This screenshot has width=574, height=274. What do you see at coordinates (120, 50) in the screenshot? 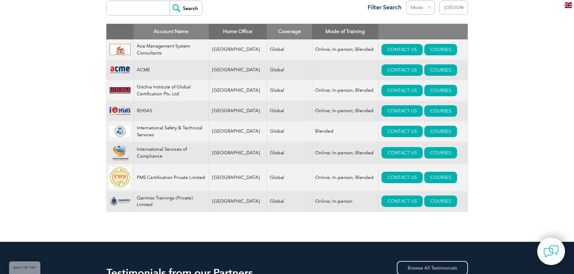
I see `img: 306afd3c-0a77-ee11-8179-000d3ae1ac14-logo.jpg` at bounding box center [120, 50].